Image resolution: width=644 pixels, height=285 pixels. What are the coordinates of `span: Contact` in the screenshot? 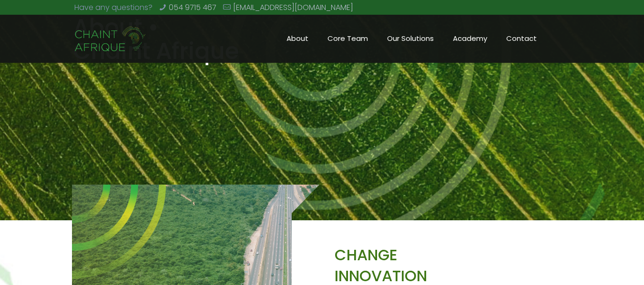 It's located at (521, 38).